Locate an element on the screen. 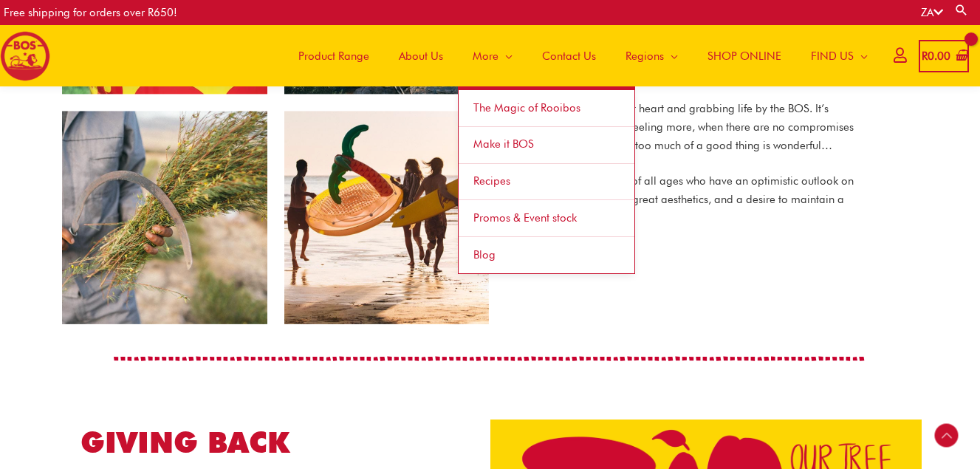  p: It’s about being young at heart and grabbing life by the BOS. It’s about thinking less and feelin... is located at coordinates (684, 127).